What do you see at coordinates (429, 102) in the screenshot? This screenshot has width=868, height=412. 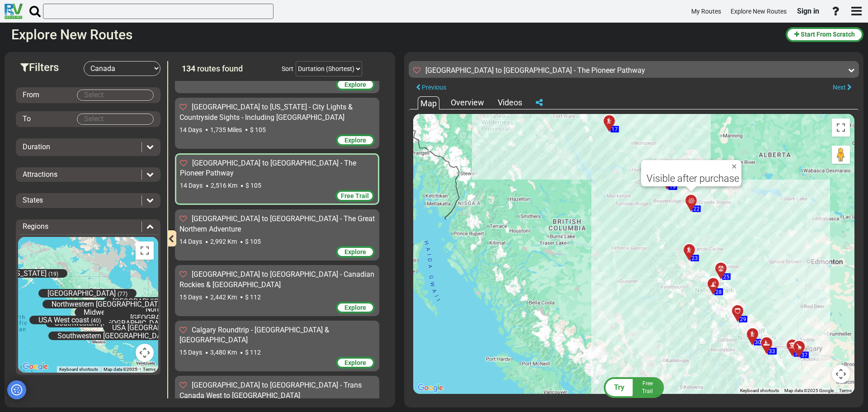 I see `div: Map` at bounding box center [429, 102].